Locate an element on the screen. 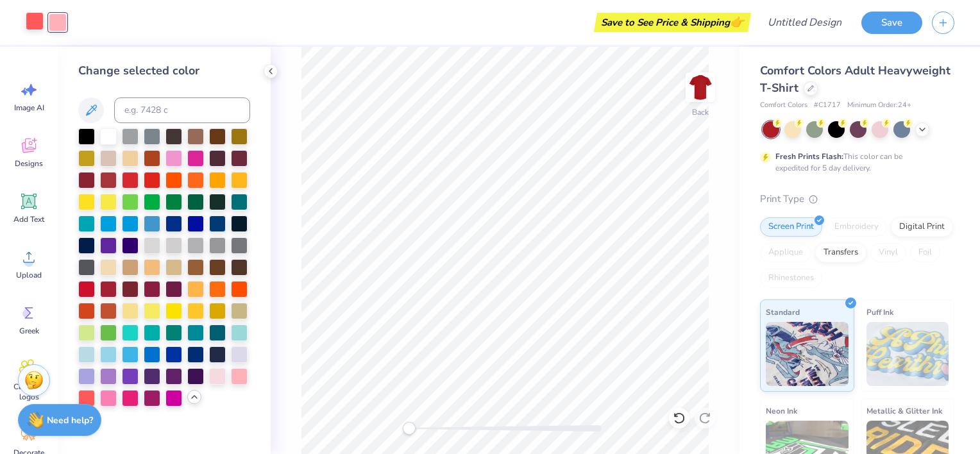 This screenshot has width=980, height=454. div: This color can be expedited for 5 day delivery. is located at coordinates (854, 163).